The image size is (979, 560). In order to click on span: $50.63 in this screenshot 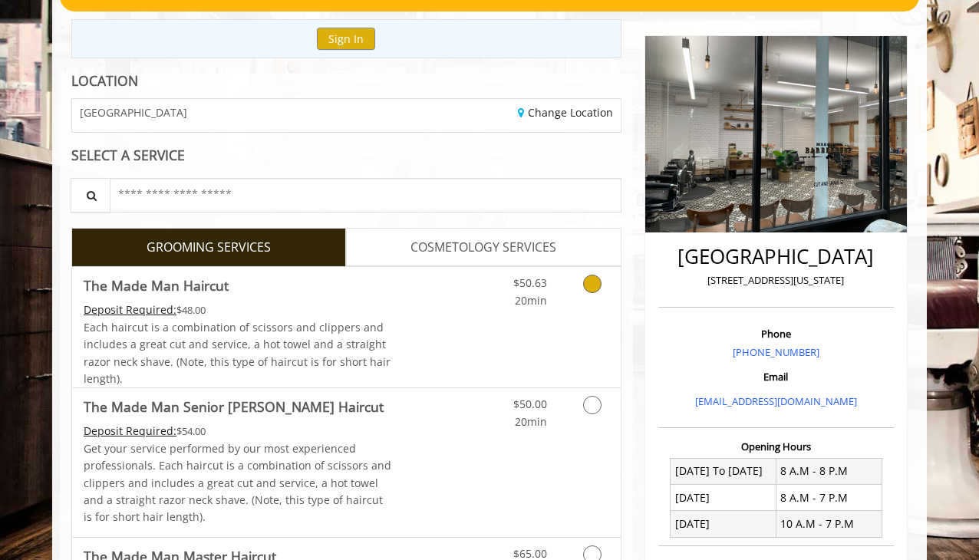, I will do `click(530, 282)`.